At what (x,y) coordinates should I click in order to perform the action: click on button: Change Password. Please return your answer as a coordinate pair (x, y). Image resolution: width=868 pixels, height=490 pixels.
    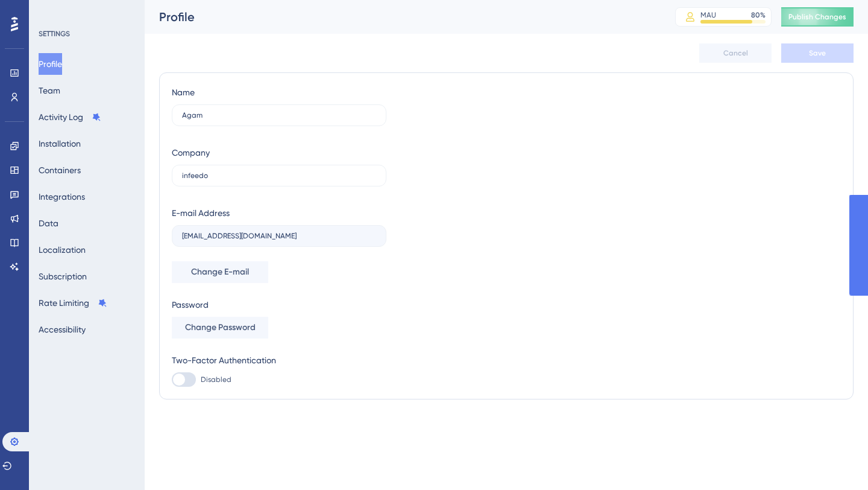
    Looking at the image, I should click on (220, 327).